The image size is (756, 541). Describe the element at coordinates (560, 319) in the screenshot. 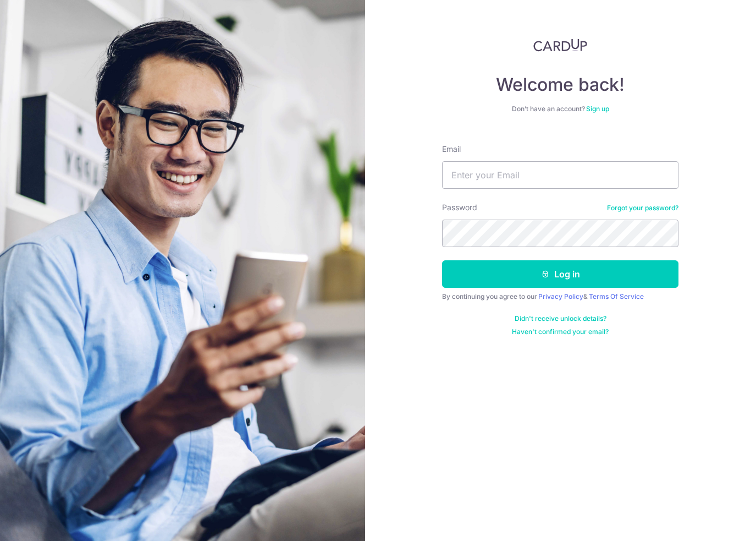

I see `a: Didn't receive unlock details?` at that location.